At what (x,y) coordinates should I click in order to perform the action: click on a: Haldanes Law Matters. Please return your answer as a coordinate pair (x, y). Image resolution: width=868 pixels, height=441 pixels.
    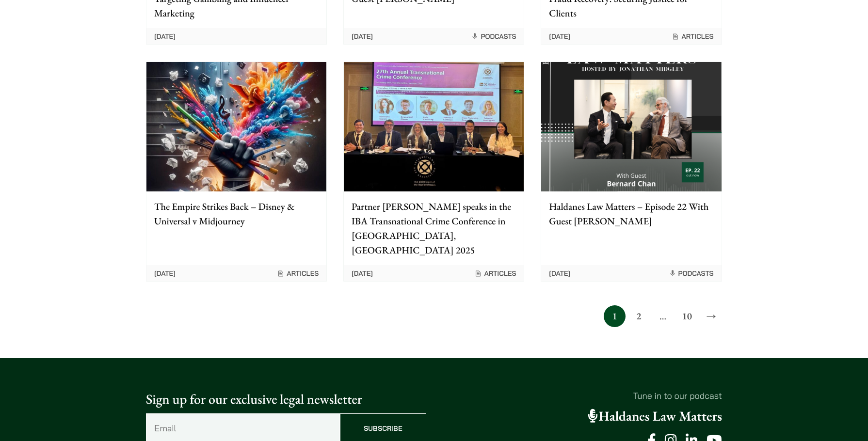
    Looking at the image, I should click on (655, 416).